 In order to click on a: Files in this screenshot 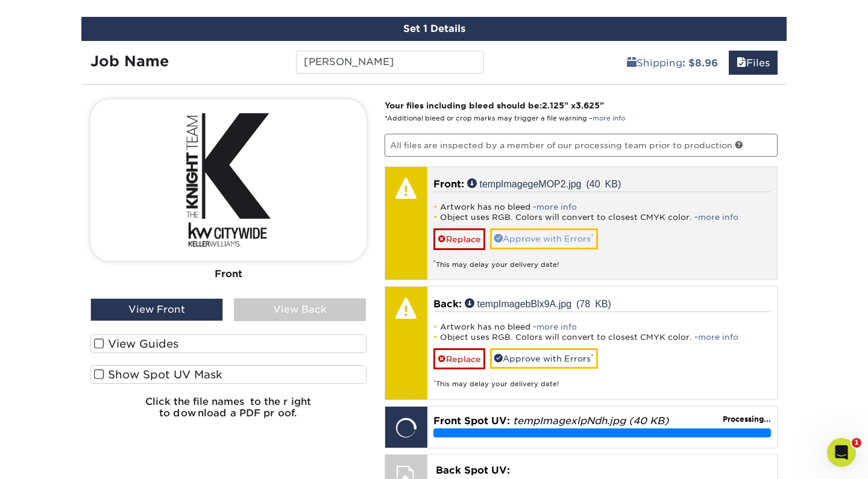, I will do `click(753, 63)`.